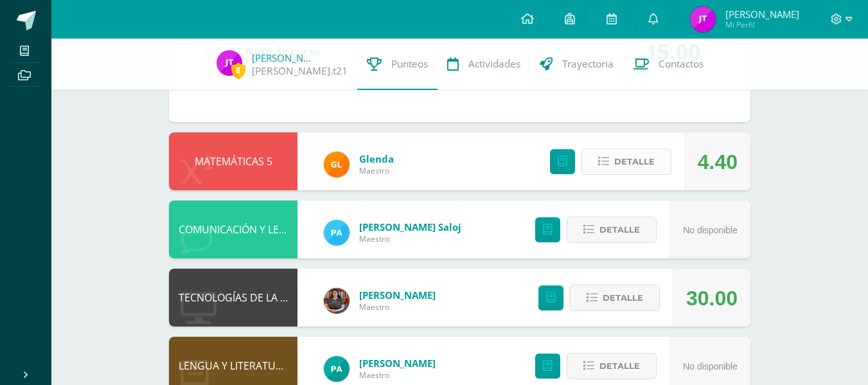  Describe the element at coordinates (233, 298) in the screenshot. I see `div: TECNOLOGÍAS DE LA INFORMACIÓN Y LA COMUNICACIÓN 5` at that location.